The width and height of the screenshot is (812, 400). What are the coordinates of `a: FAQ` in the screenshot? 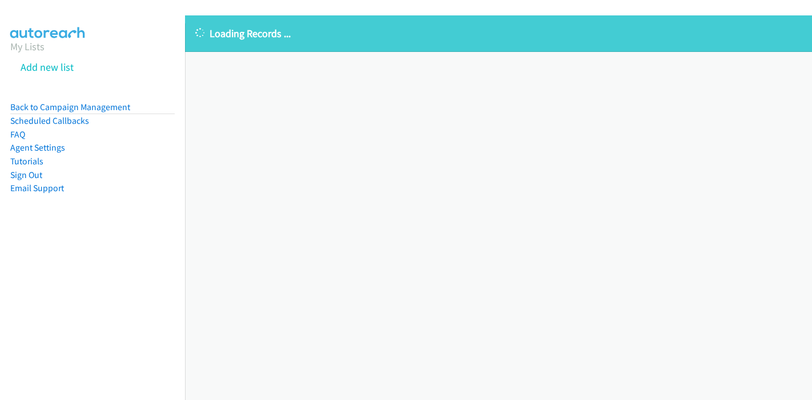 It's located at (18, 134).